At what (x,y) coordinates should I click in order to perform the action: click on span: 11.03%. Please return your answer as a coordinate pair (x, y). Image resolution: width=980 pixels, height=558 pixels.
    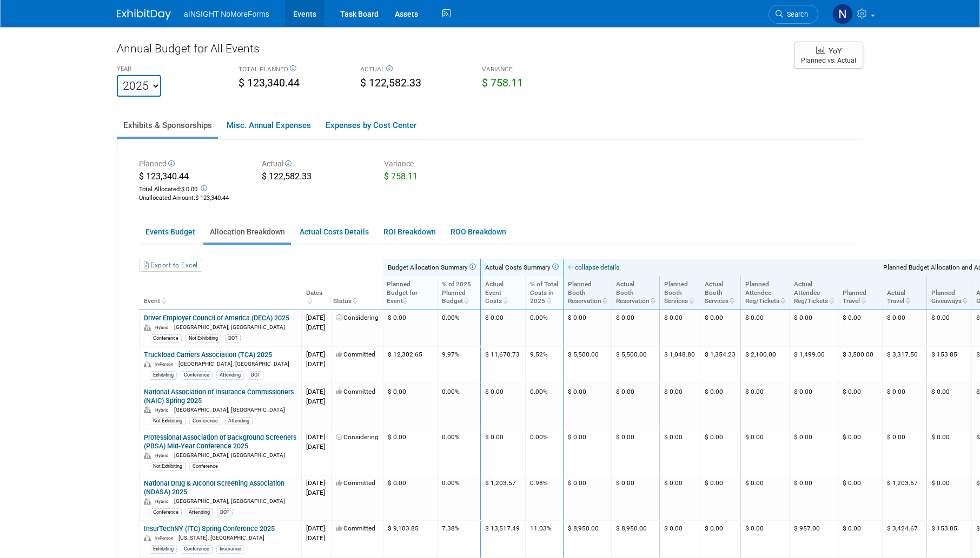
    Looking at the image, I should click on (541, 528).